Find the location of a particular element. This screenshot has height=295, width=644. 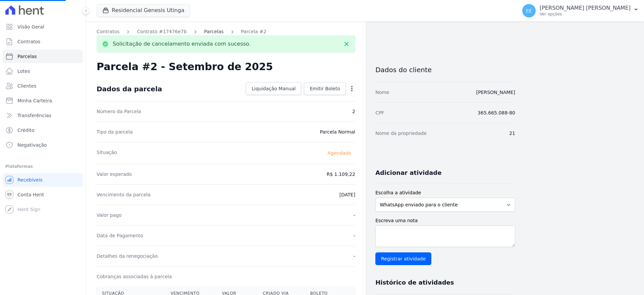

label: Escolha a atividade is located at coordinates (445, 193).